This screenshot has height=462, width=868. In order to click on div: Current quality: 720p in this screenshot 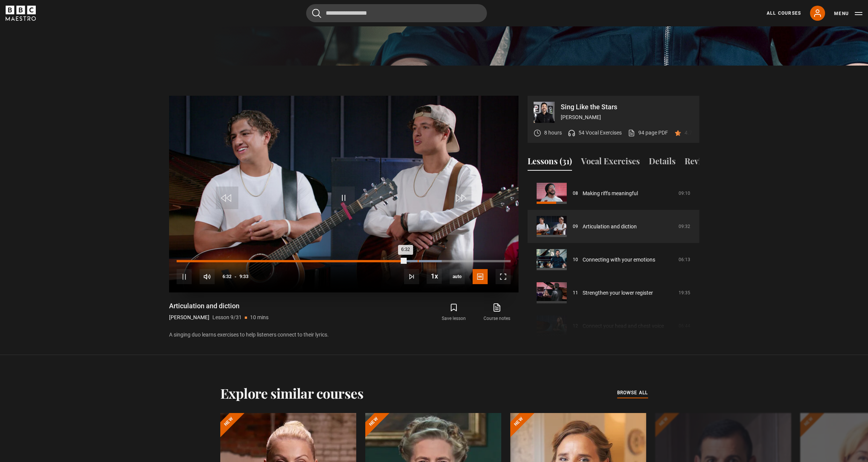, I will do `click(457, 276)`.